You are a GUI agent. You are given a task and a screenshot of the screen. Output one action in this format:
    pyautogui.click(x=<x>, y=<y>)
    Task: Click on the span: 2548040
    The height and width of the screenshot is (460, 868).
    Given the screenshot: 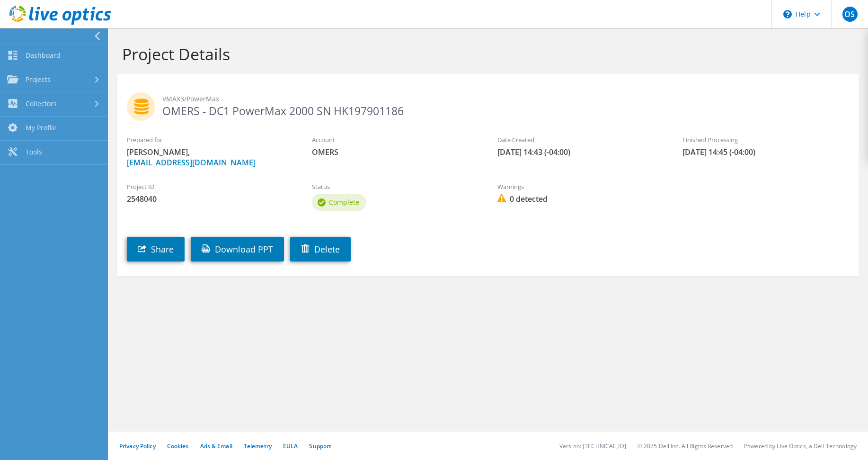 What is the action you would take?
    pyautogui.click(x=210, y=199)
    